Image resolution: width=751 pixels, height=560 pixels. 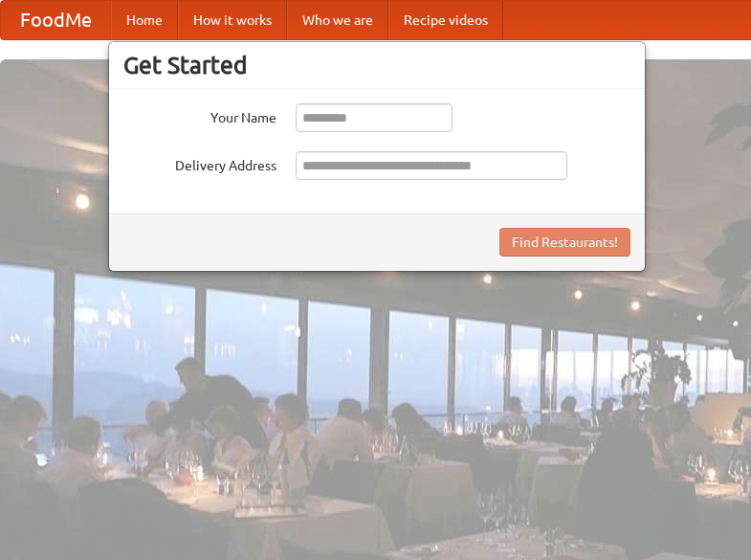 What do you see at coordinates (200, 114) in the screenshot?
I see `label: Your Name` at bounding box center [200, 114].